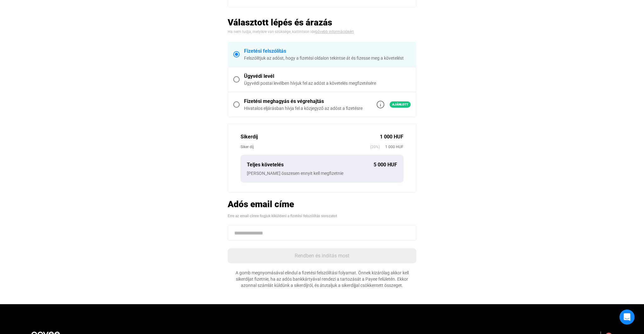 The height and width of the screenshot is (334, 644). Describe the element at coordinates (322, 216) in the screenshot. I see `div: Erre az email címre fogjuk kiküldeni a fizetési felszólítás sorozatot` at that location.